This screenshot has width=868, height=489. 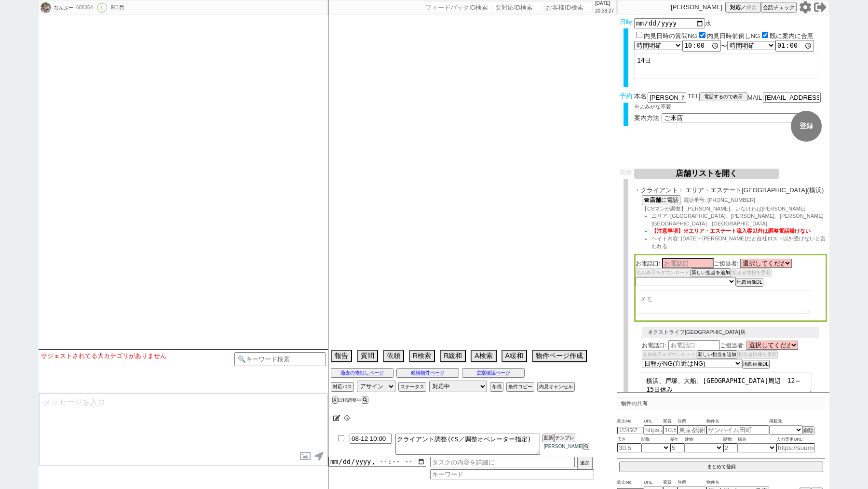 What do you see at coordinates (658, 190) in the screenshot?
I see `span: ・クライアント :` at bounding box center [658, 190].